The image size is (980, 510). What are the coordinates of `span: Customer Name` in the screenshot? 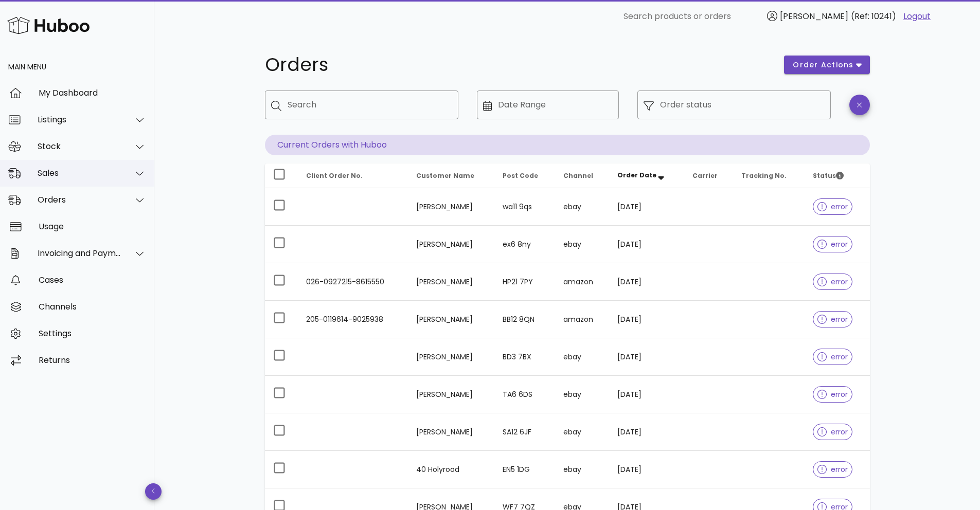 It's located at (445, 175).